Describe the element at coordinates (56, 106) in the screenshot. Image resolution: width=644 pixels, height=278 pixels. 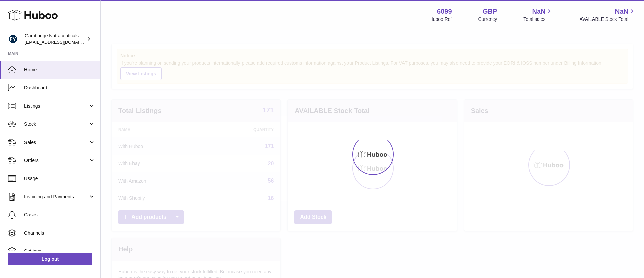
I see `span: Listings` at that location.